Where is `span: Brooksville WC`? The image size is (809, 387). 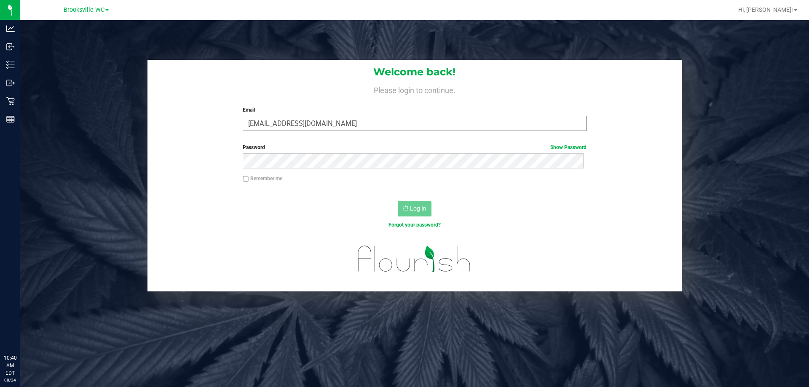 span: Brooksville WC is located at coordinates (84, 10).